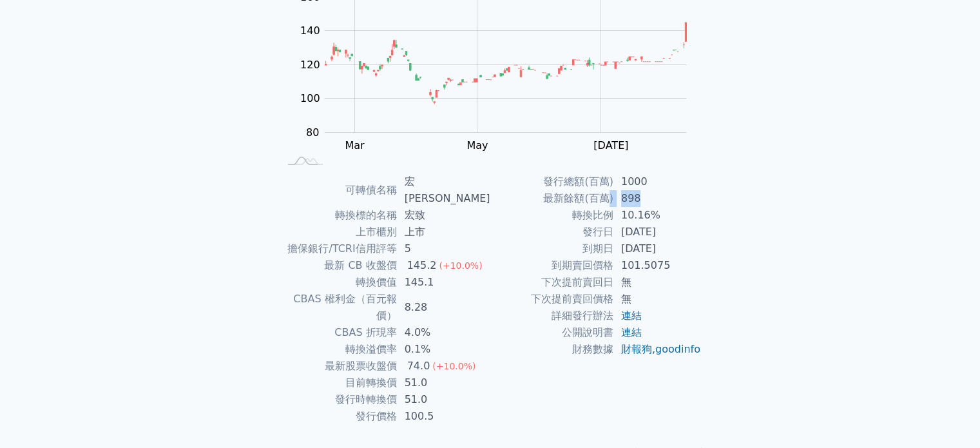  What do you see at coordinates (419, 366) in the screenshot?
I see `div: 74.0` at bounding box center [419, 366].